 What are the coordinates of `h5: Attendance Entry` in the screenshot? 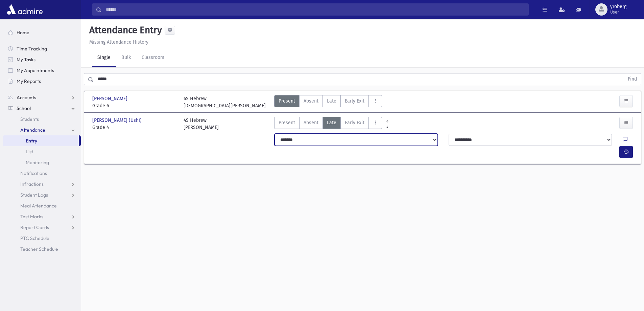 It's located at (124, 30).